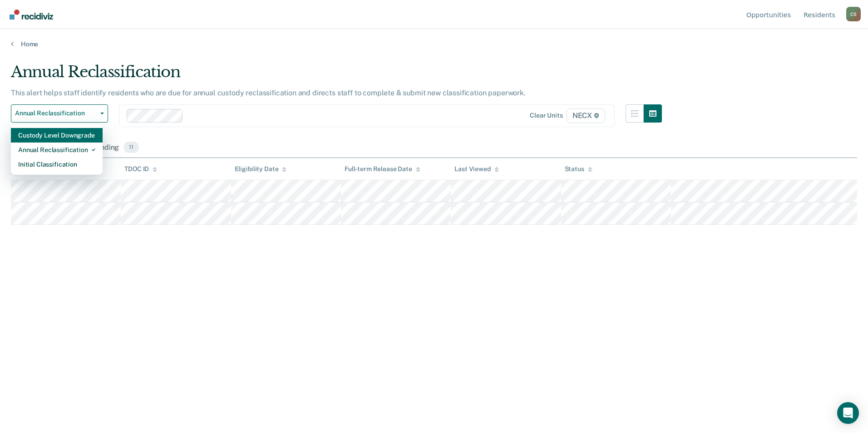 The image size is (868, 433). What do you see at coordinates (57, 135) in the screenshot?
I see `div: Custody Level Downgrade` at bounding box center [57, 135].